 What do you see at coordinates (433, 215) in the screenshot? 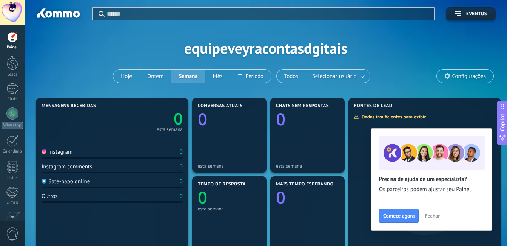
I see `button: Fechar` at bounding box center [433, 215].